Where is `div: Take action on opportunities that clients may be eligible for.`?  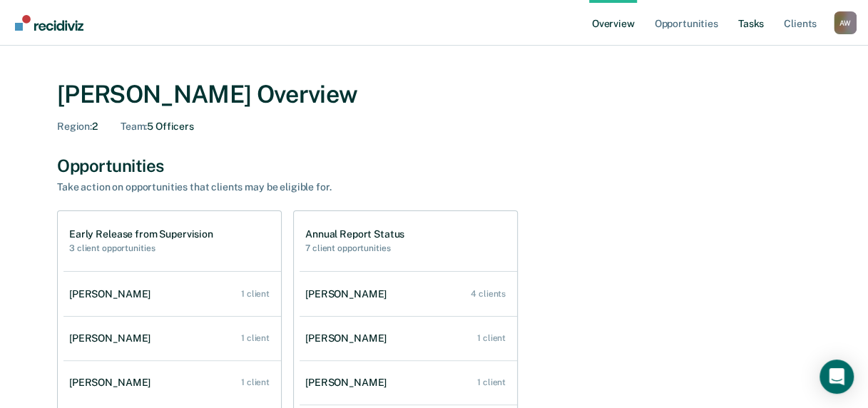 div: Take action on opportunities that clients may be eligible for. is located at coordinates (307, 187).